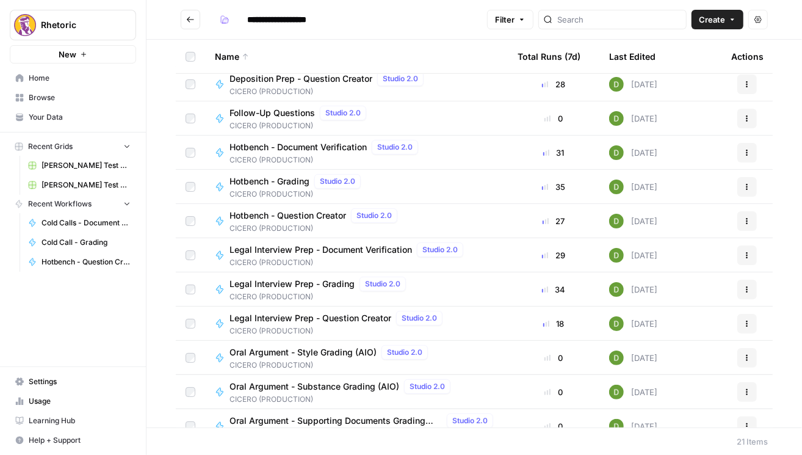  What do you see at coordinates (717, 20) in the screenshot?
I see `button: Create` at bounding box center [717, 20].